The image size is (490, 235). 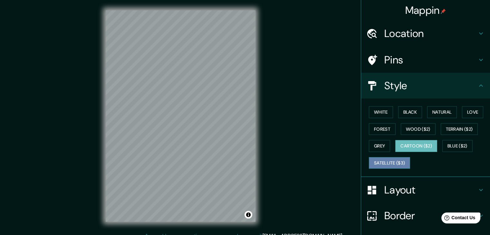 I want to click on button: Forest, so click(x=382, y=129).